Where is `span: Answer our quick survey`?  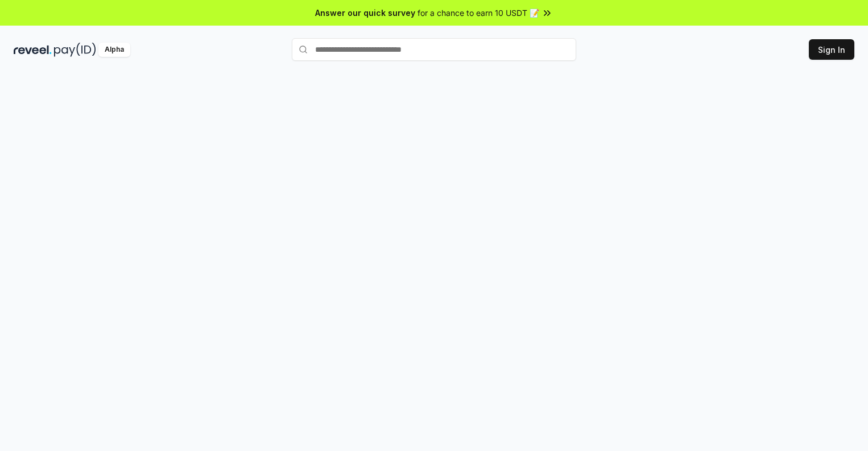 span: Answer our quick survey is located at coordinates (365, 12).